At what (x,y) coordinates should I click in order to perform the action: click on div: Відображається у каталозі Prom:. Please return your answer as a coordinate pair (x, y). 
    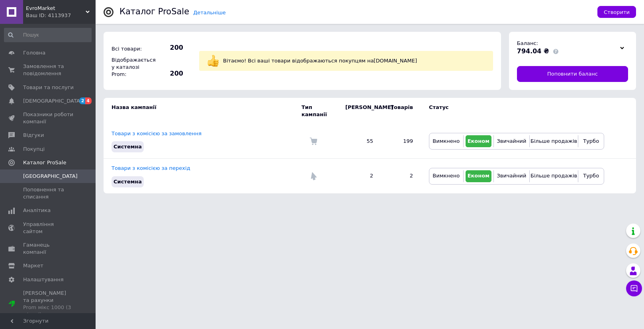
    Looking at the image, I should click on (131, 67).